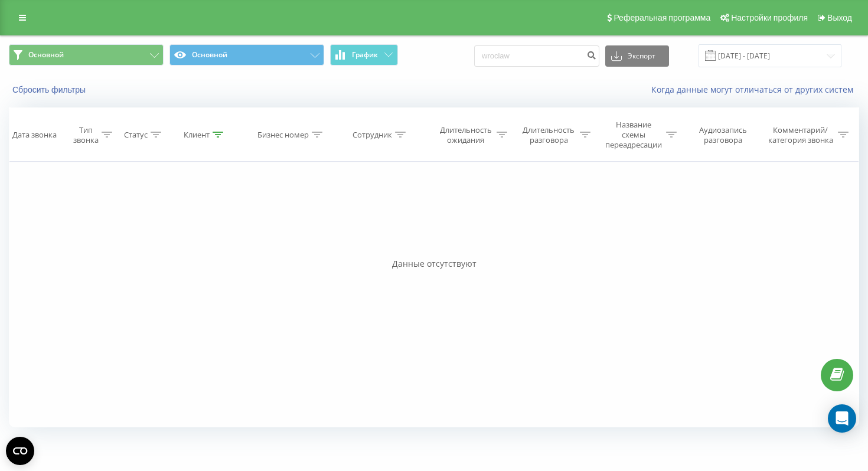 The image size is (868, 471). What do you see at coordinates (549, 136) in the screenshot?
I see `div: Длительность разговора` at bounding box center [549, 136].